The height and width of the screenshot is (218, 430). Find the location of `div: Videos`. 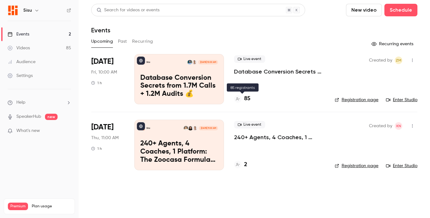

div: Videos is located at coordinates (19, 48).